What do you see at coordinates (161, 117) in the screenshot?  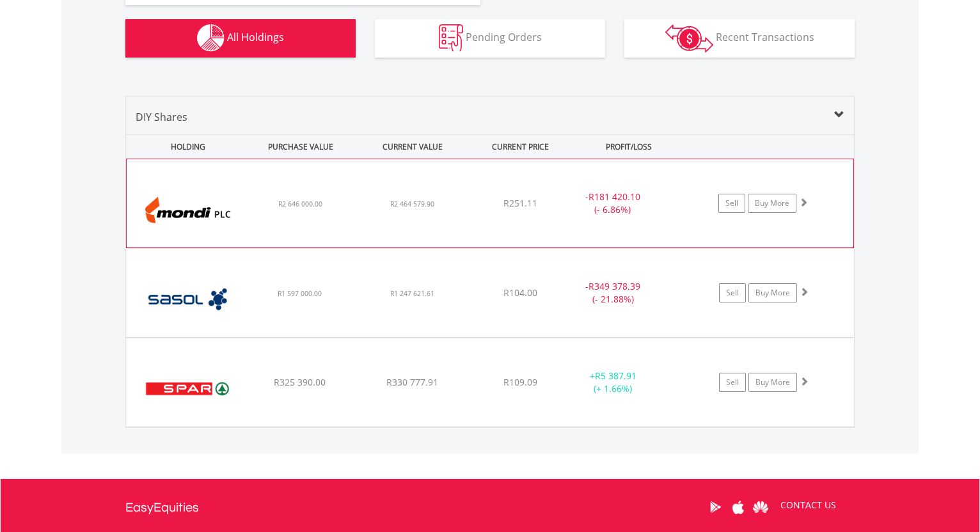 I see `span: DIY Shares` at bounding box center [161, 117].